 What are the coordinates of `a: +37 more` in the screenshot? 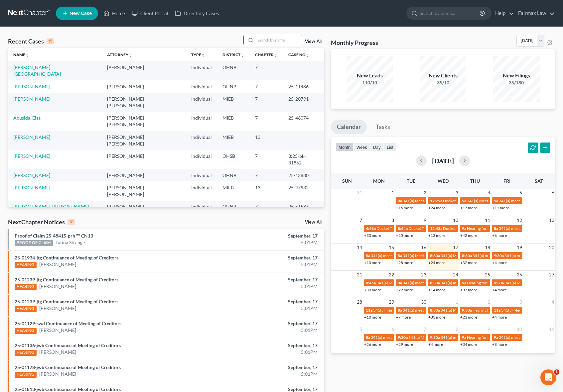 It's located at (468, 289).